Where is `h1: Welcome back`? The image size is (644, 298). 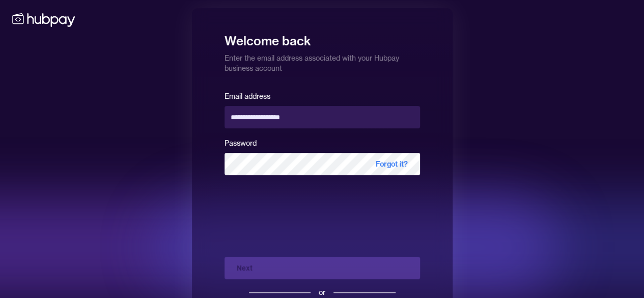 h1: Welcome back is located at coordinates (322, 38).